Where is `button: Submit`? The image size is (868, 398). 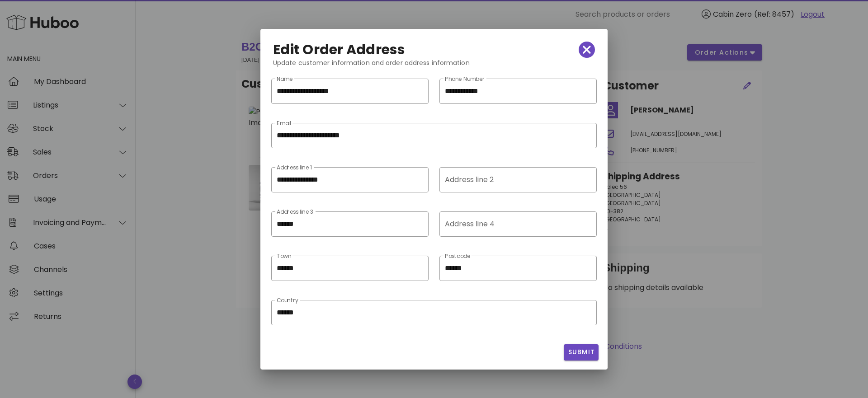
button: Submit is located at coordinates (581, 353).